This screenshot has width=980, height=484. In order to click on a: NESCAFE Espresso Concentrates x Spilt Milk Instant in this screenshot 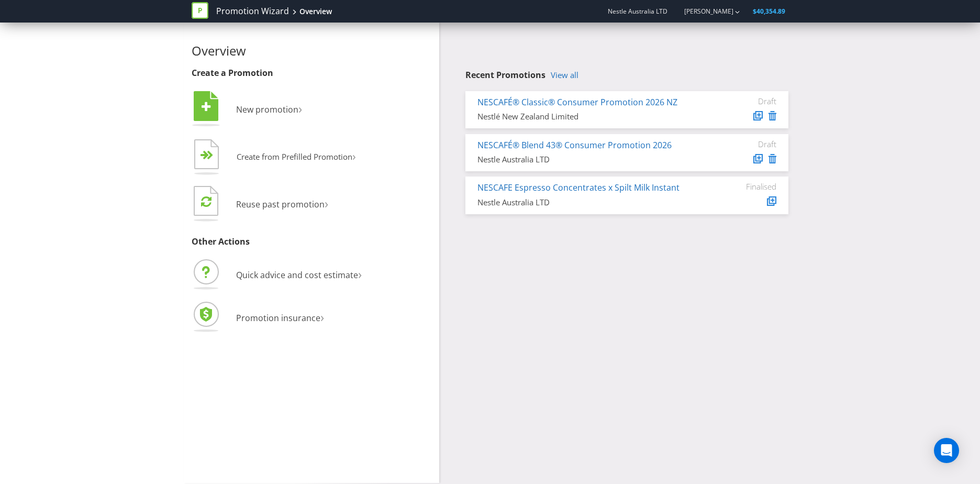, I will do `click(578, 188)`.